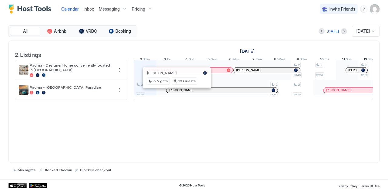 Image resolution: width=388 pixels, height=191 pixels. I want to click on div: Host Tools Logo, so click(31, 9).